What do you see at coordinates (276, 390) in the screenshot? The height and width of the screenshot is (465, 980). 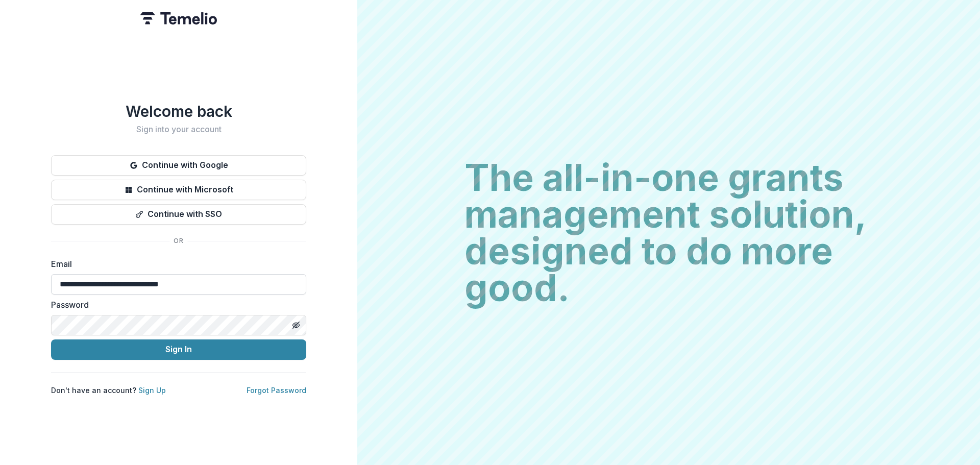 I see `a: Forgot Password` at bounding box center [276, 390].